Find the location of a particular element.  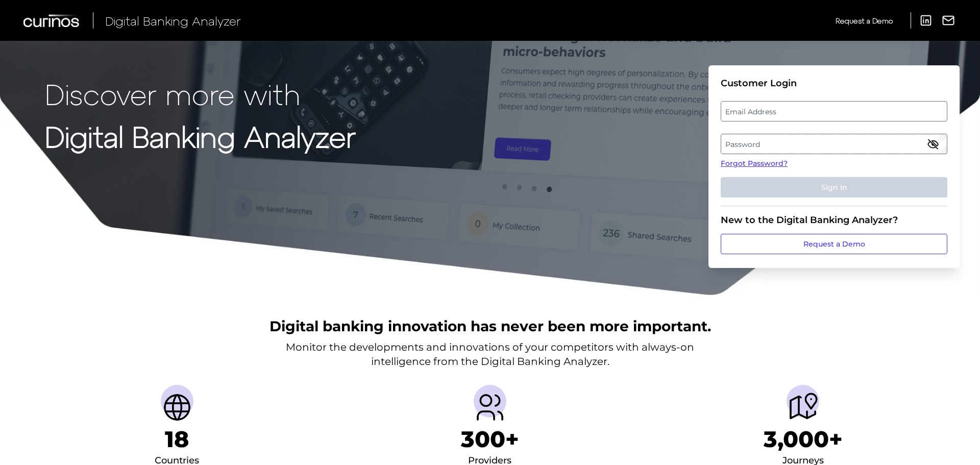

span: Digital Banking Analyzer is located at coordinates (173, 20).